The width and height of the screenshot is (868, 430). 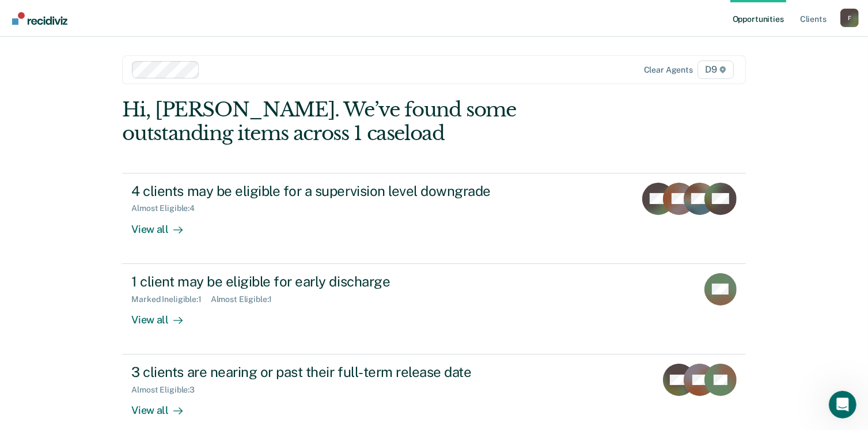 What do you see at coordinates (334, 371) in the screenshot?
I see `div: 3 clients are nearing or past their full-term release date` at bounding box center [334, 371].